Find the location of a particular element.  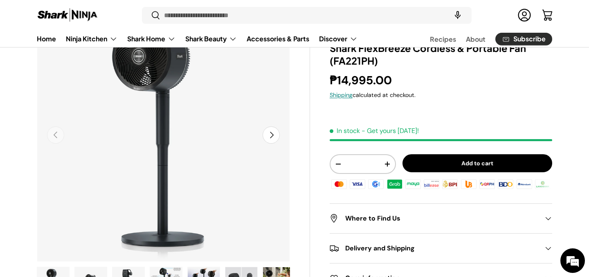

img: maya is located at coordinates (413, 184).